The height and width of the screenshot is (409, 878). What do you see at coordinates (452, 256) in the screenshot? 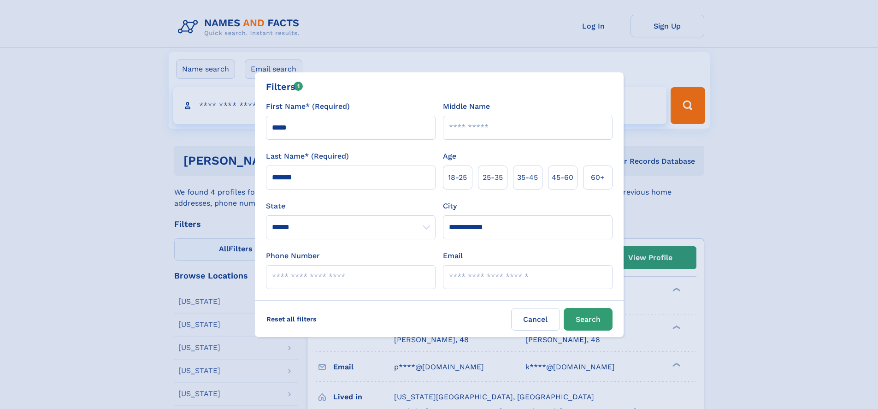
I see `label: Email` at bounding box center [452, 256].